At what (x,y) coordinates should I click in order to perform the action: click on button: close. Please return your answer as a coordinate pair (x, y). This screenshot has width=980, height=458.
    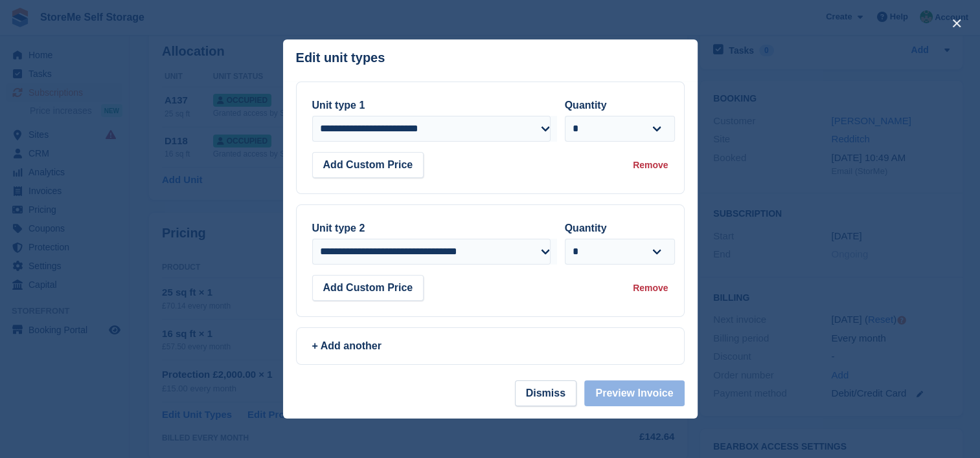
    Looking at the image, I should click on (957, 23).